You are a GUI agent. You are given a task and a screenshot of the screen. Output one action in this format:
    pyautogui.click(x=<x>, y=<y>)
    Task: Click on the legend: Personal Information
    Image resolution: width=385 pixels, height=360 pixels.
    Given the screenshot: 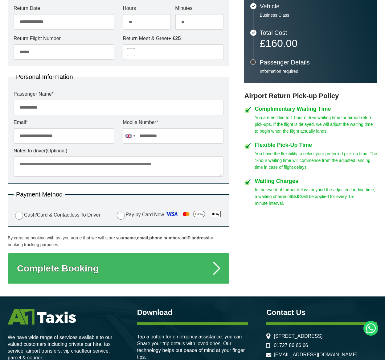 What is the action you would take?
    pyautogui.click(x=44, y=77)
    